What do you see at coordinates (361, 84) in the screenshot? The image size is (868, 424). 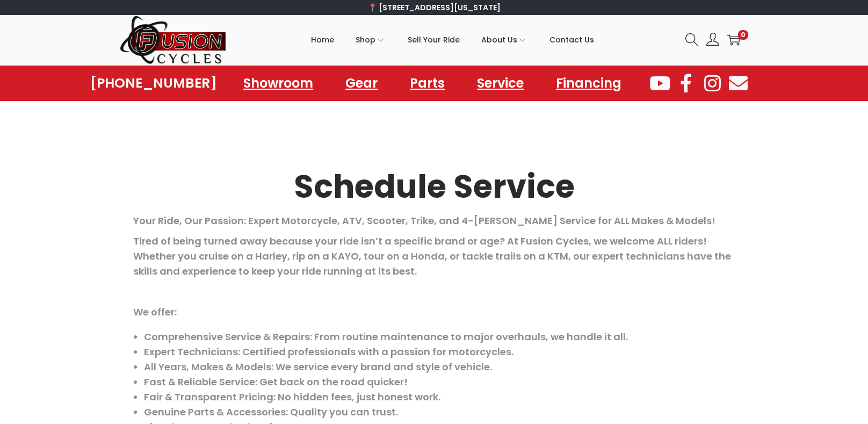 I see `a: Gear` at bounding box center [361, 84].